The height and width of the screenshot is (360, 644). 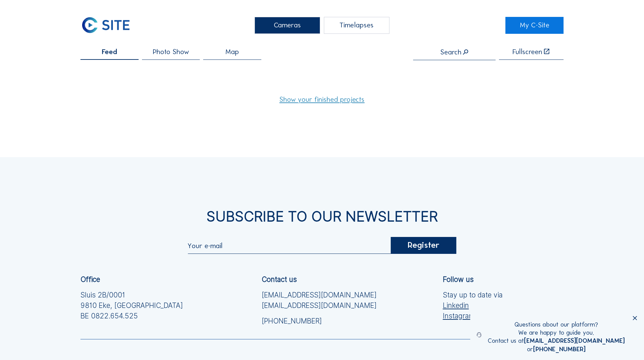 I want to click on div: Cameras, so click(x=288, y=26).